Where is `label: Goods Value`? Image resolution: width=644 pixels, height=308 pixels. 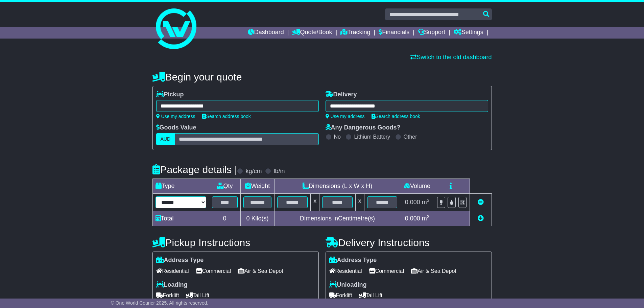 label: Goods Value is located at coordinates (176, 128).